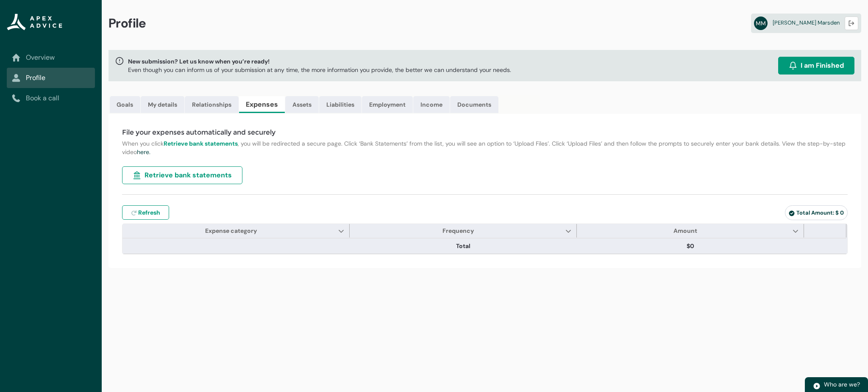 The width and height of the screenshot is (868, 392). Describe the element at coordinates (51, 58) in the screenshot. I see `a: Overview` at that location.